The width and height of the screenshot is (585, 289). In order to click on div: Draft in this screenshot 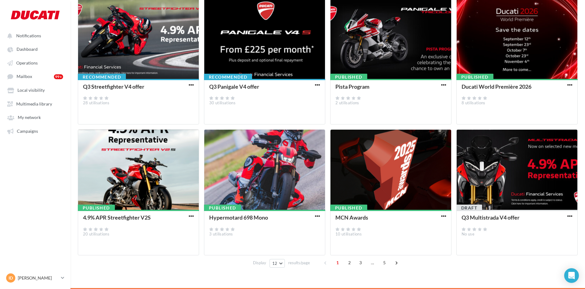, I will do `click(469, 208)`.